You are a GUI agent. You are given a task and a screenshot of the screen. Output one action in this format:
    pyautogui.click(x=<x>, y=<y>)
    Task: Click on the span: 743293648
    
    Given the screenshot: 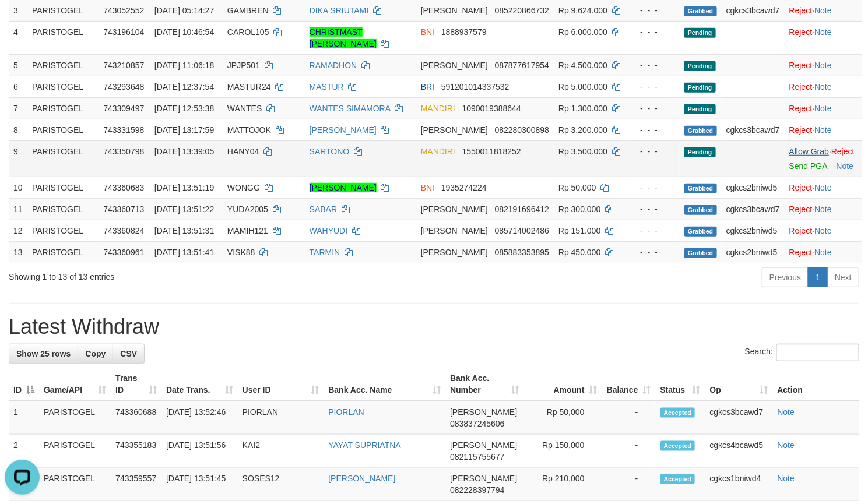 What is the action you would take?
    pyautogui.click(x=123, y=87)
    